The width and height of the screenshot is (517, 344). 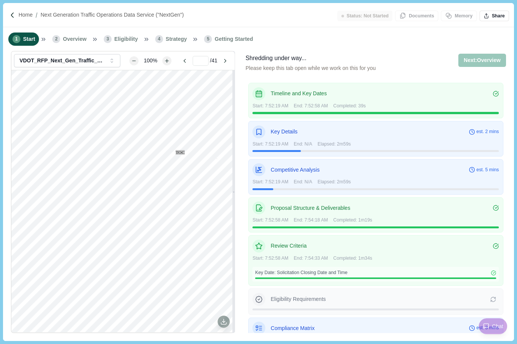 I want to click on span: PURPOSE:, so click(x=42, y=174).